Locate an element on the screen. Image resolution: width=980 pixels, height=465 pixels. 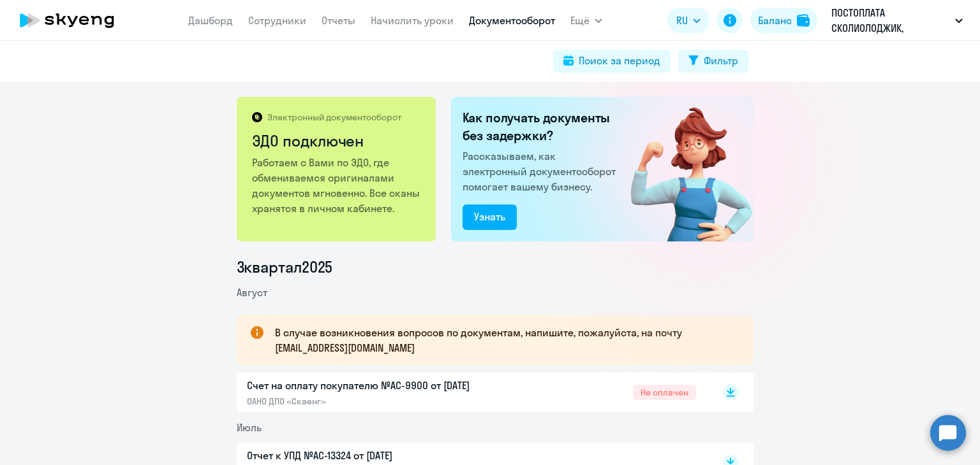
button: RU is located at coordinates (688, 21).